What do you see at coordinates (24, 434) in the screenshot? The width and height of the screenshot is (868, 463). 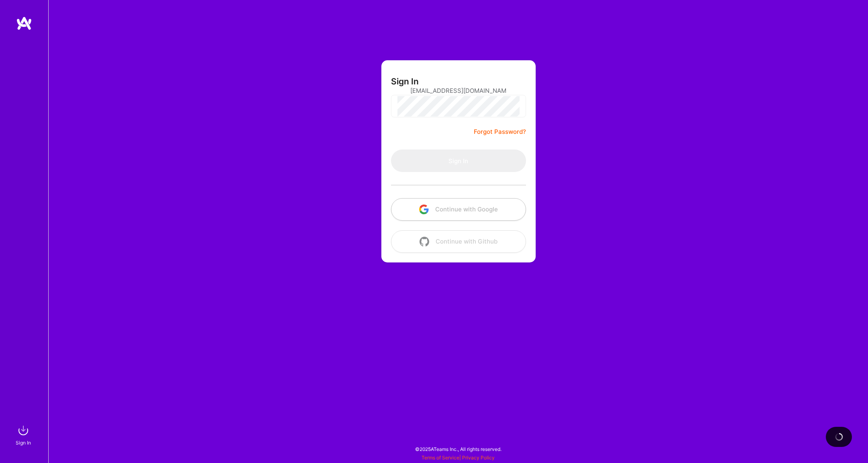 I see `a: sign inSign In` at bounding box center [24, 434].